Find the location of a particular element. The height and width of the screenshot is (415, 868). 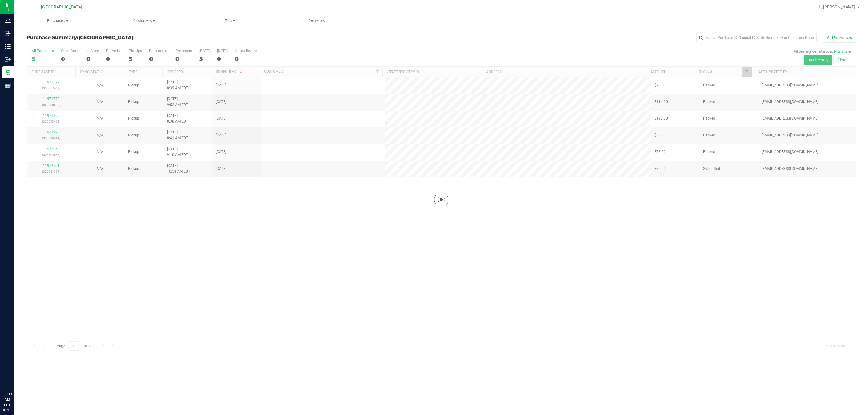

inline-svg: Retail is located at coordinates (8, 73).